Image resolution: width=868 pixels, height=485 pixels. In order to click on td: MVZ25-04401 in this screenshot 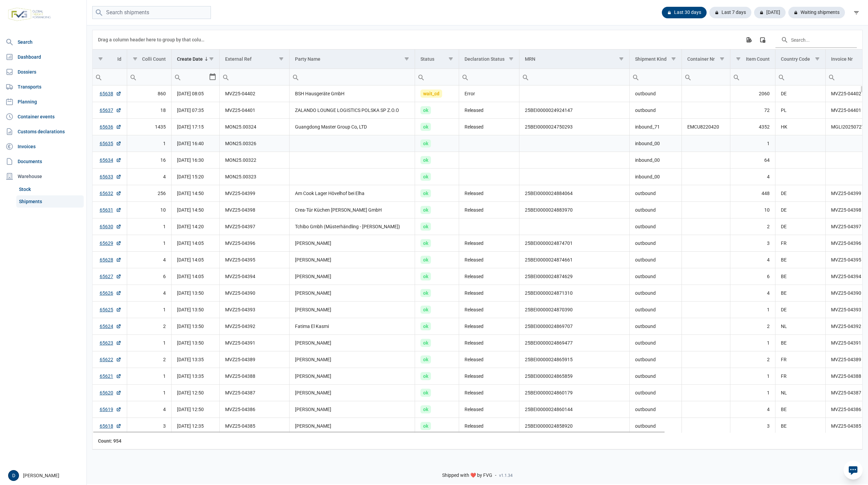, I will do `click(255, 110)`.